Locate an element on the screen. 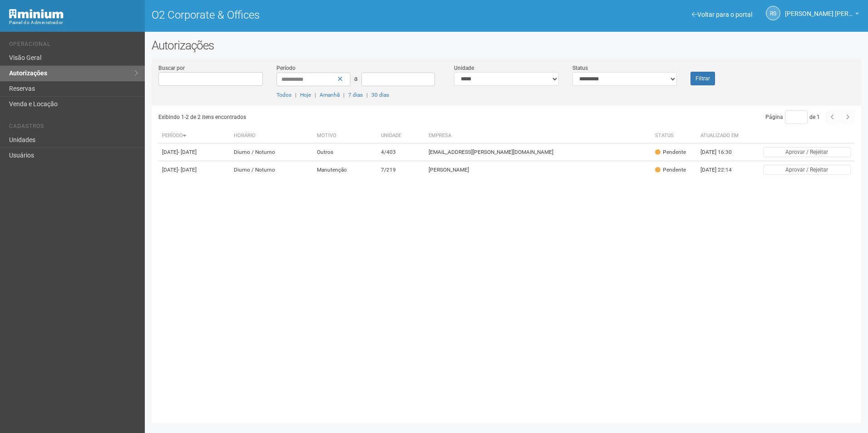 This screenshot has width=868, height=433. label: Buscar por is located at coordinates (171, 68).